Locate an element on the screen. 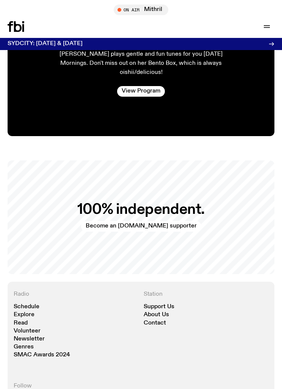 This screenshot has width=282, height=389. a: Volunteer is located at coordinates (27, 331).